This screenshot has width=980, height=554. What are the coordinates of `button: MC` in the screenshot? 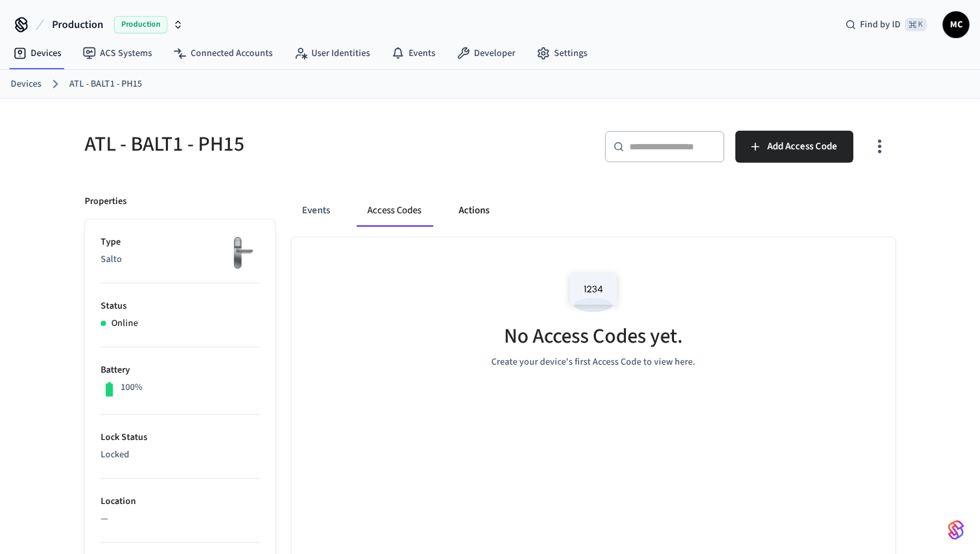 It's located at (956, 25).